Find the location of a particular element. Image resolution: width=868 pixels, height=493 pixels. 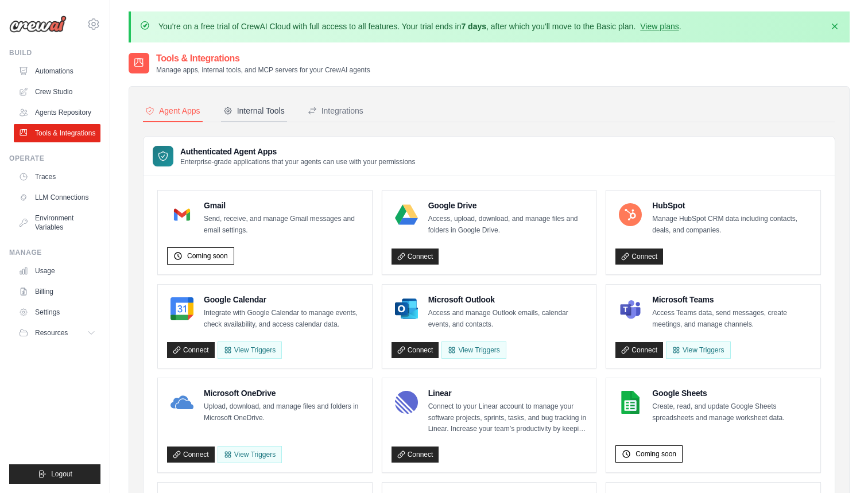

p: Connect to your Linear account to manage your software projects, sprints, tasks, and bug tracking... is located at coordinates (507, 418).